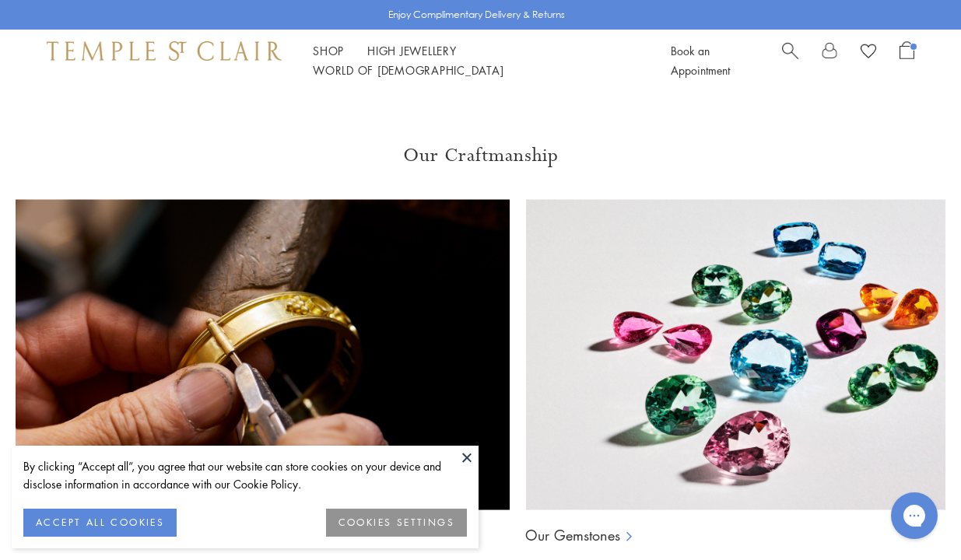 The height and width of the screenshot is (560, 961). Describe the element at coordinates (396, 522) in the screenshot. I see `button: COOKIES SETTINGS` at that location.